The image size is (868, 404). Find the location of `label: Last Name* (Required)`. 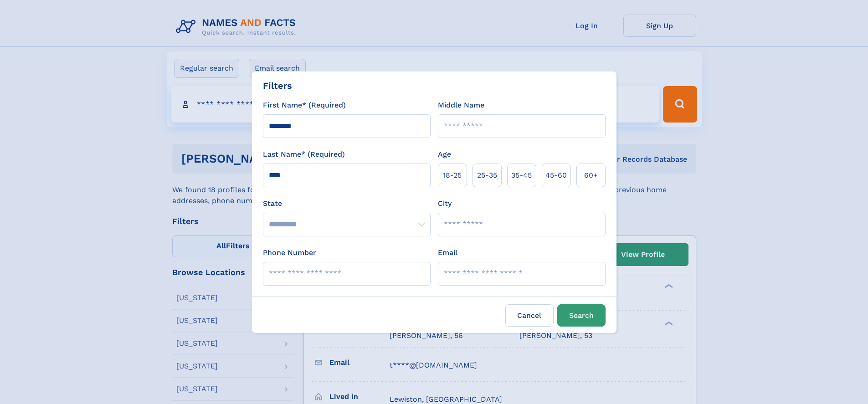

label: Last Name* (Required) is located at coordinates (304, 155).